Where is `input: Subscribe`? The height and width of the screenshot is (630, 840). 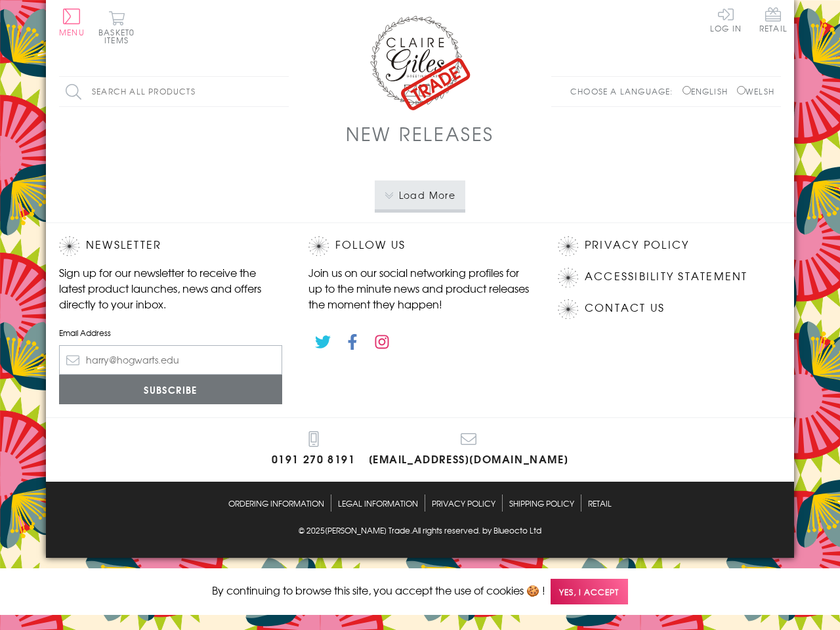
input: Subscribe is located at coordinates (170, 389).